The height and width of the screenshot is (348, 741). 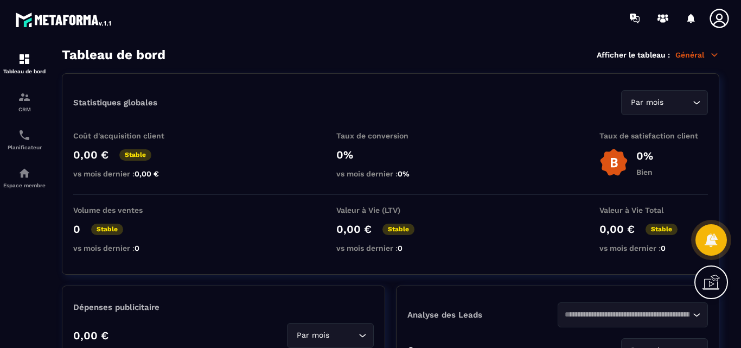 What do you see at coordinates (127, 210) in the screenshot?
I see `p: Volume des ventes` at bounding box center [127, 210].